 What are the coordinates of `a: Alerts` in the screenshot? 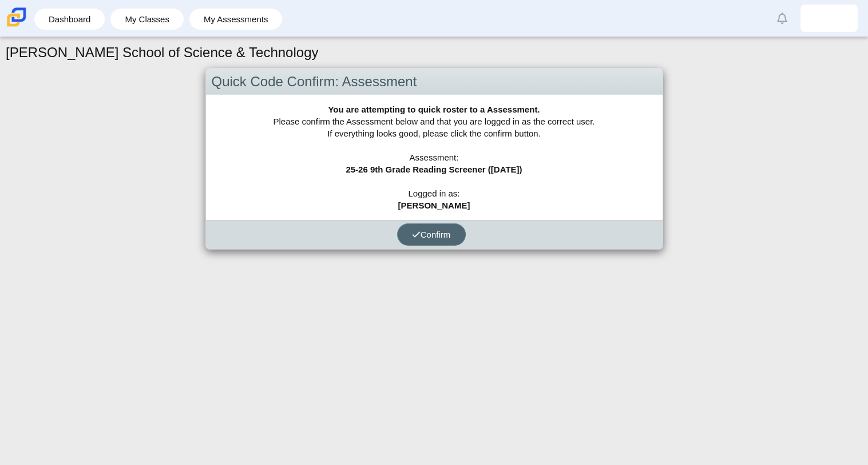 It's located at (782, 18).